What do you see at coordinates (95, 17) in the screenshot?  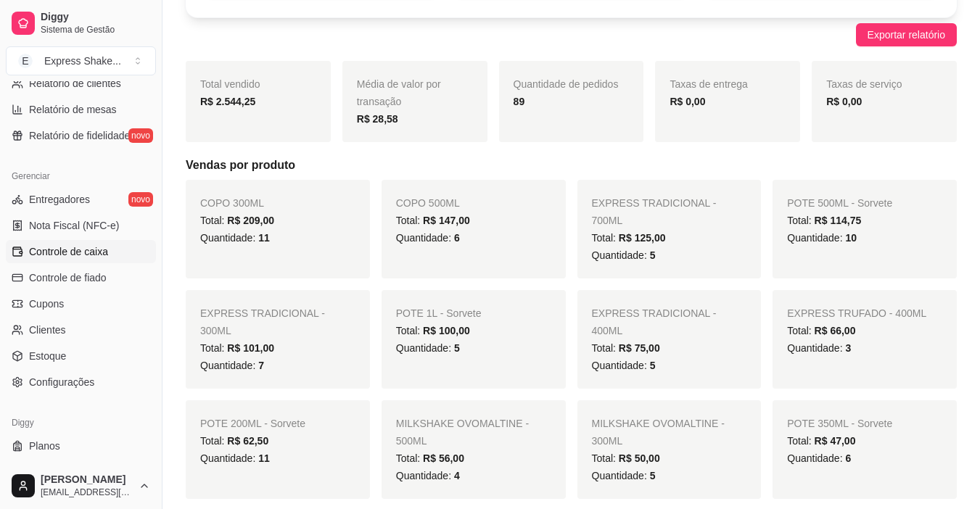 I see `span: Diggy` at bounding box center [95, 17].